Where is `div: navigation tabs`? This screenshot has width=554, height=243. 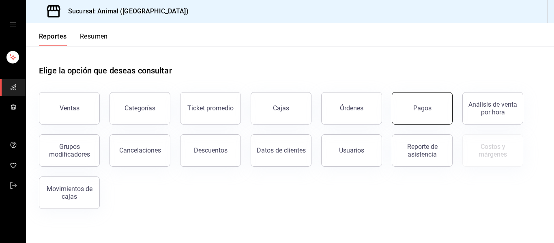 div: navigation tabs is located at coordinates (73, 39).